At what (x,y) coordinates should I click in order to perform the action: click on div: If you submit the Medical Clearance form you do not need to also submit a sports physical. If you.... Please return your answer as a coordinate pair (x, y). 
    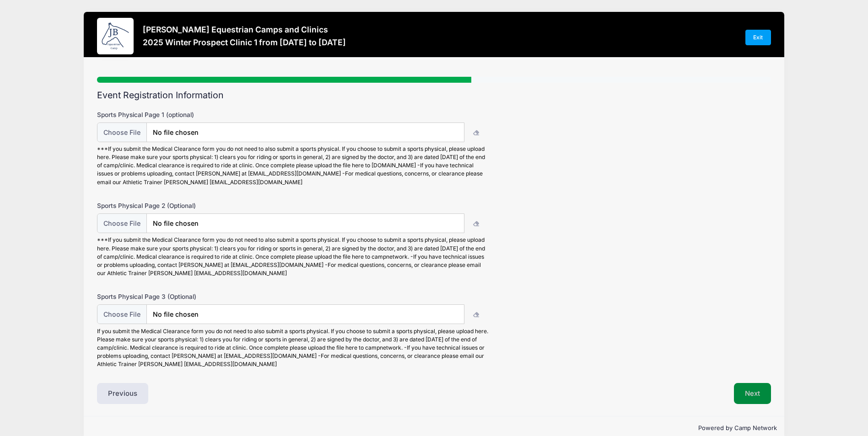
    Looking at the image, I should click on (293, 348).